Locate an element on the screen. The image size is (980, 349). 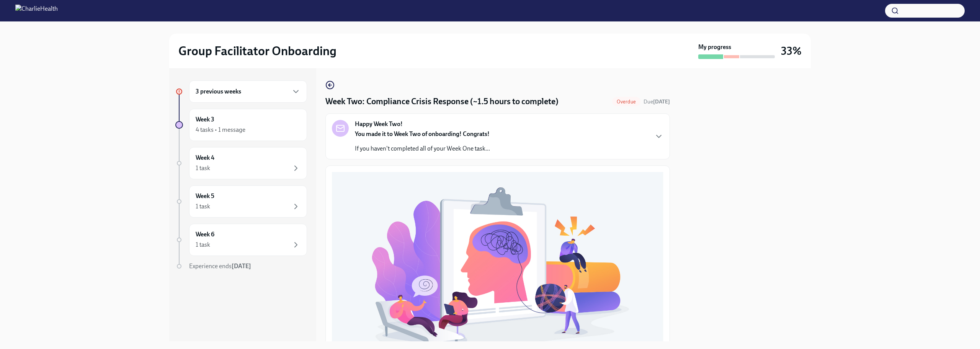
h4: Week Two: Compliance Crisis Response (~1.5 hours to complete) is located at coordinates (442, 102).